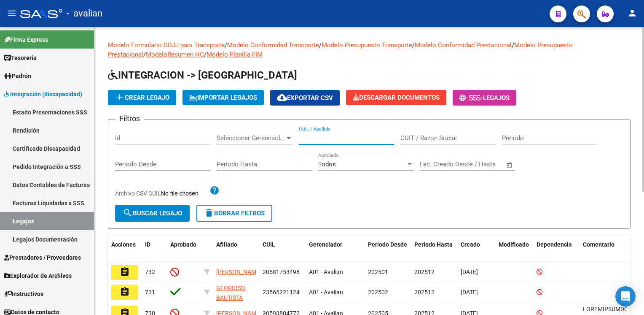 This screenshot has width=644, height=315. What do you see at coordinates (150, 292) in the screenshot?
I see `span: 731` at bounding box center [150, 292].